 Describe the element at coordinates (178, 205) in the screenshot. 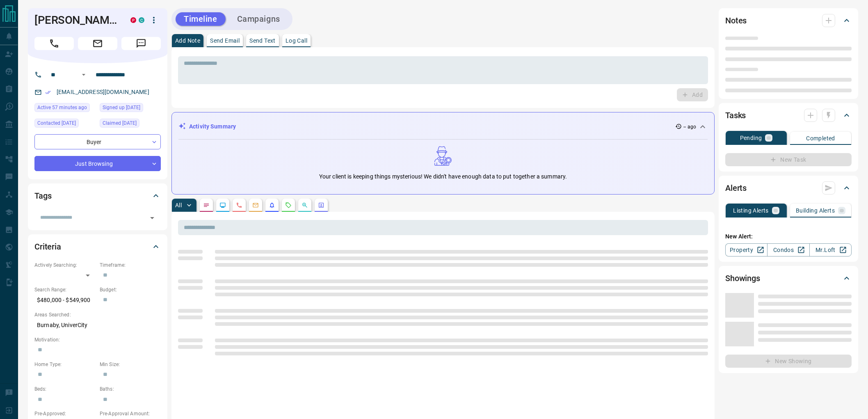

I see `p: All` at that location.